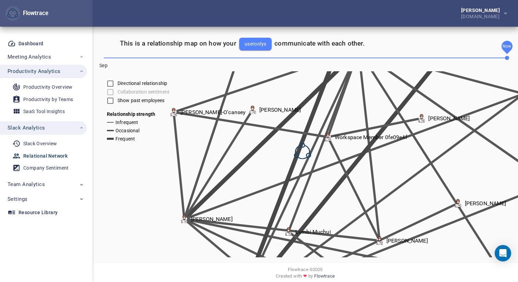 The width and height of the screenshot is (518, 282). What do you see at coordinates (17, 199) in the screenshot?
I see `span: Settings` at bounding box center [17, 199].